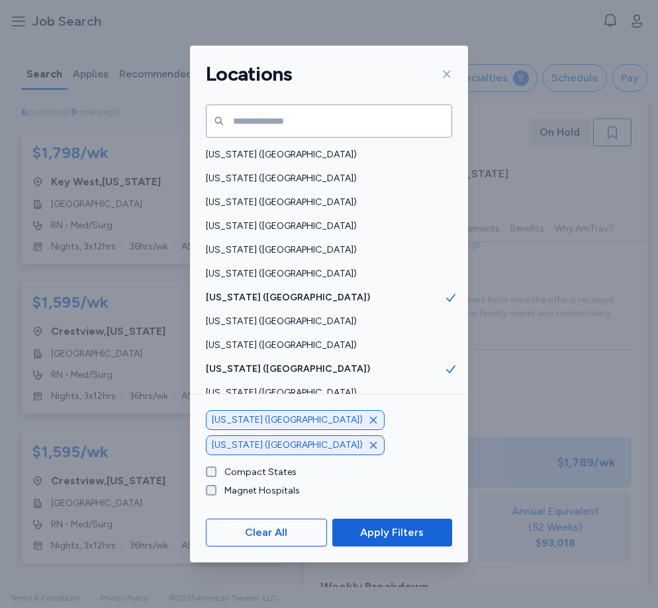  What do you see at coordinates (266, 533) in the screenshot?
I see `span: Clear All` at bounding box center [266, 533].